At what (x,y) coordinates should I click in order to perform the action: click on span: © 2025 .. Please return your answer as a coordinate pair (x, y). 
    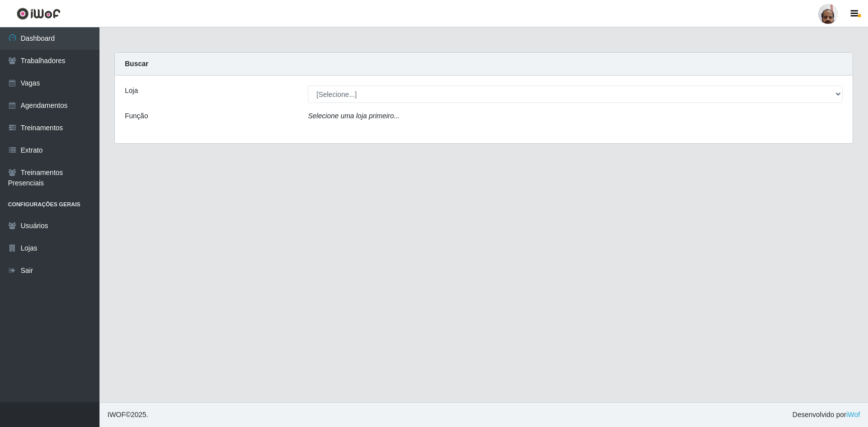
    Looking at the image, I should click on (128, 415).